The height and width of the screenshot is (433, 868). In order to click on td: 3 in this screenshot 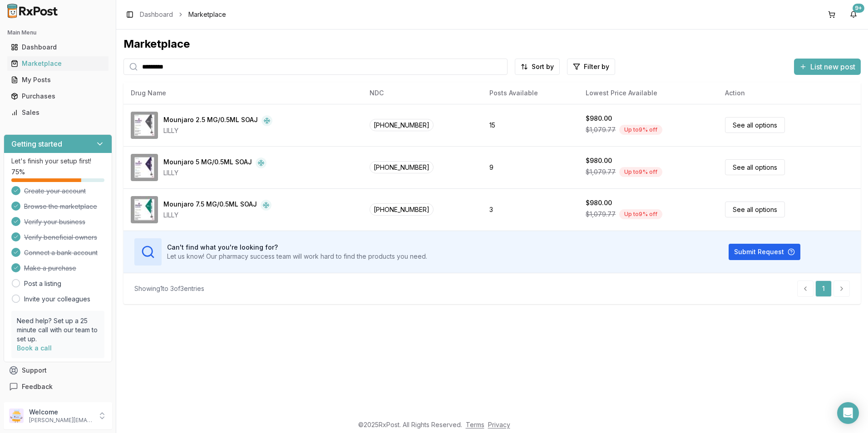, I will do `click(530, 209)`.